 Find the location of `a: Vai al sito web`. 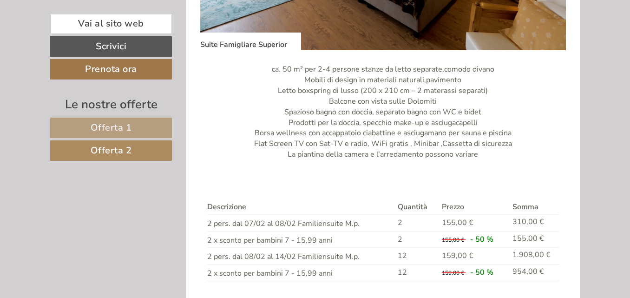

a: Vai al sito web is located at coordinates (111, 24).